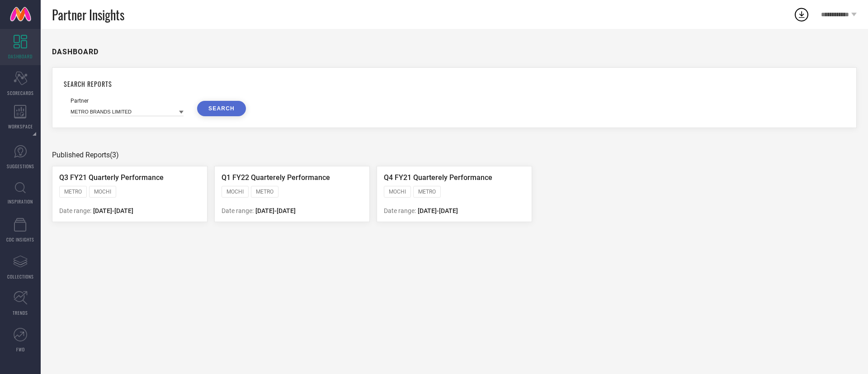 The height and width of the screenshot is (374, 868). What do you see at coordinates (21, 166) in the screenshot?
I see `span: SUGGESTIONS` at bounding box center [21, 166].